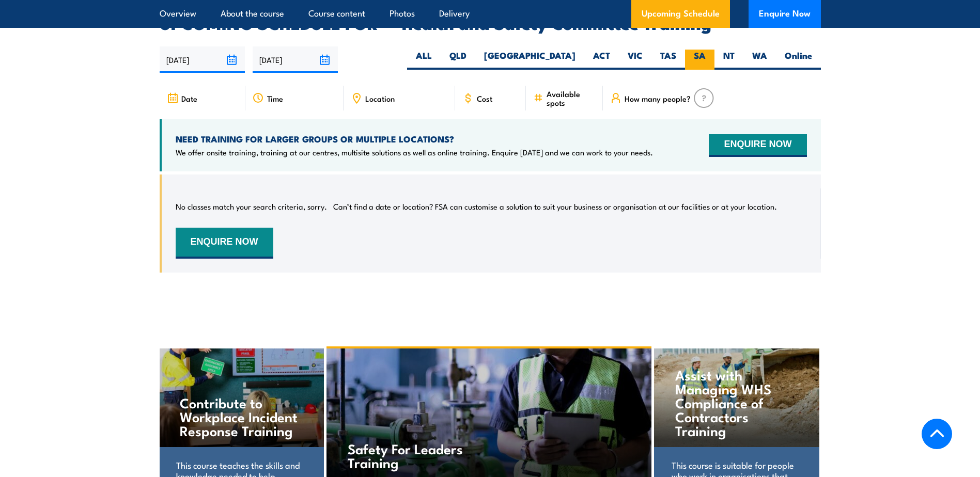  Describe the element at coordinates (759, 59) in the screenshot. I see `label: WA` at that location.